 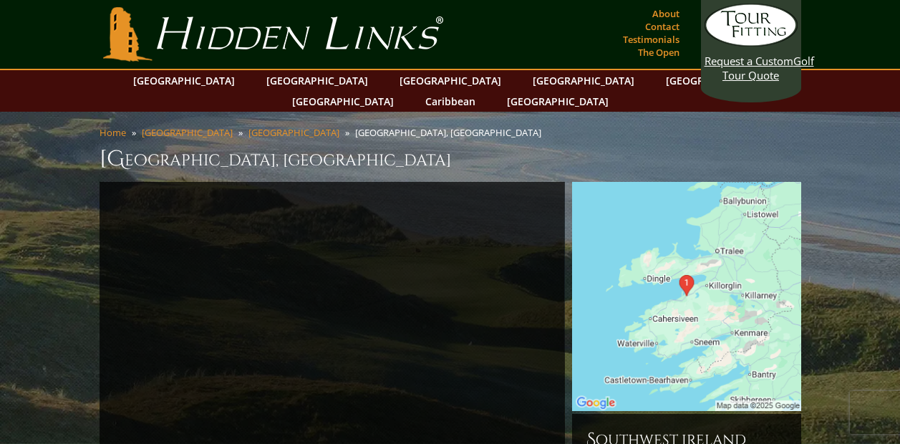 What do you see at coordinates (662, 26) in the screenshot?
I see `a: Contact` at bounding box center [662, 26].